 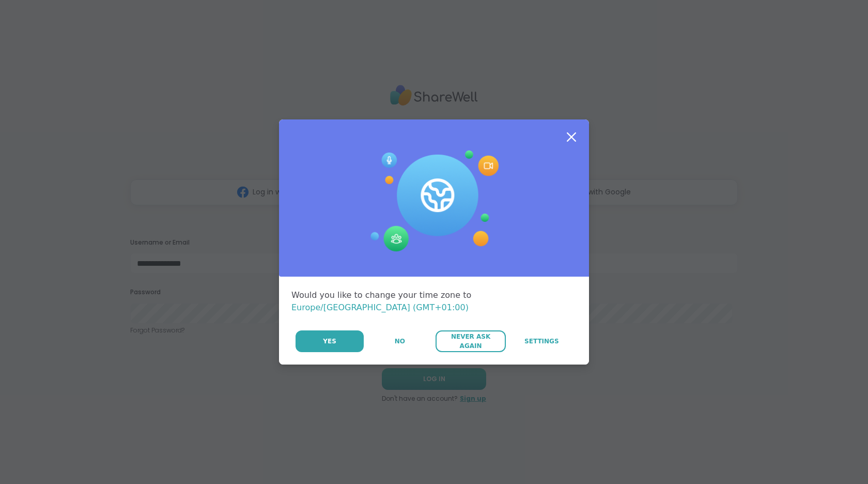 I want to click on div: Would you like to change your time zone to, so click(x=434, y=301).